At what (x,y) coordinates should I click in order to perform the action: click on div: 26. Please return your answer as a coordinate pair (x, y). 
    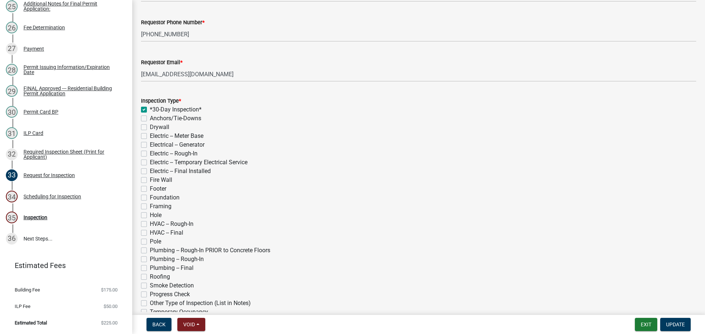
    Looking at the image, I should click on (12, 28).